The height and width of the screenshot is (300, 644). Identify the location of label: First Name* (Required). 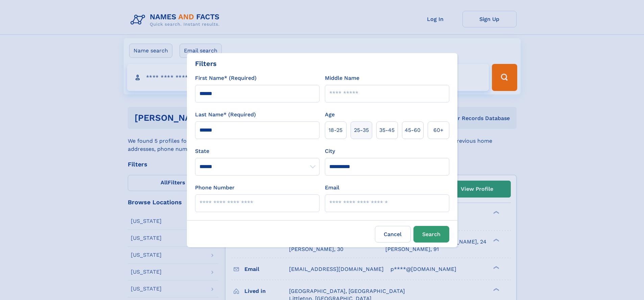
(226, 78).